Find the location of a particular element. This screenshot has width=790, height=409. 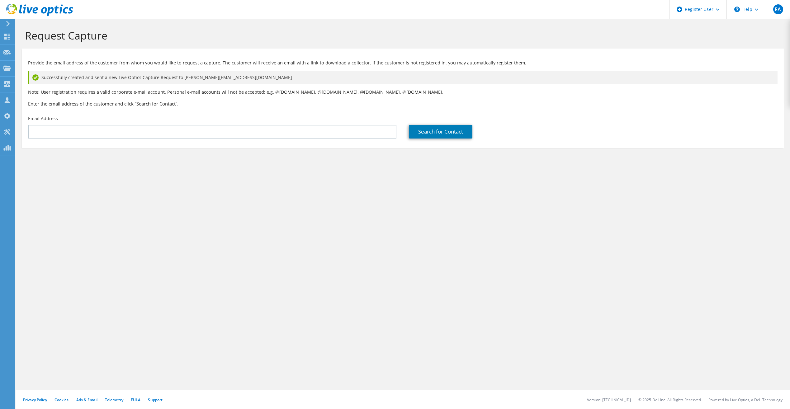

a: Support is located at coordinates (155, 400).